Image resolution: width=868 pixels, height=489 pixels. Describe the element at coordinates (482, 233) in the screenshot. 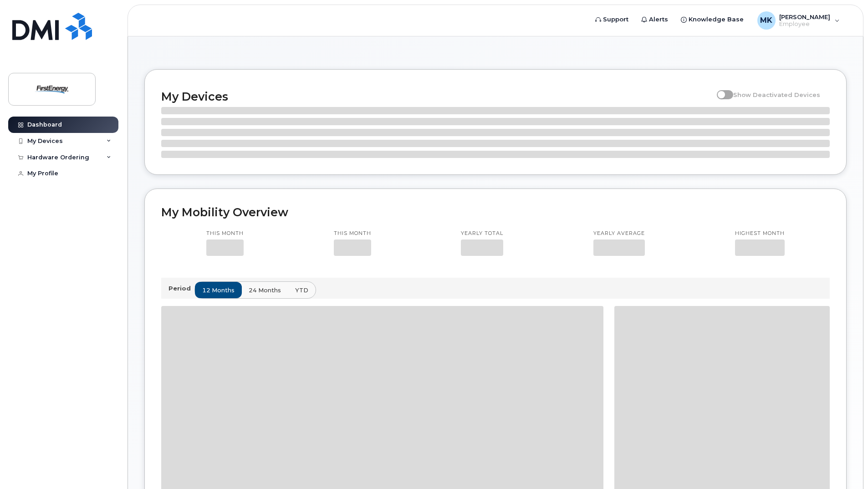

I see `p: Yearly total` at that location.